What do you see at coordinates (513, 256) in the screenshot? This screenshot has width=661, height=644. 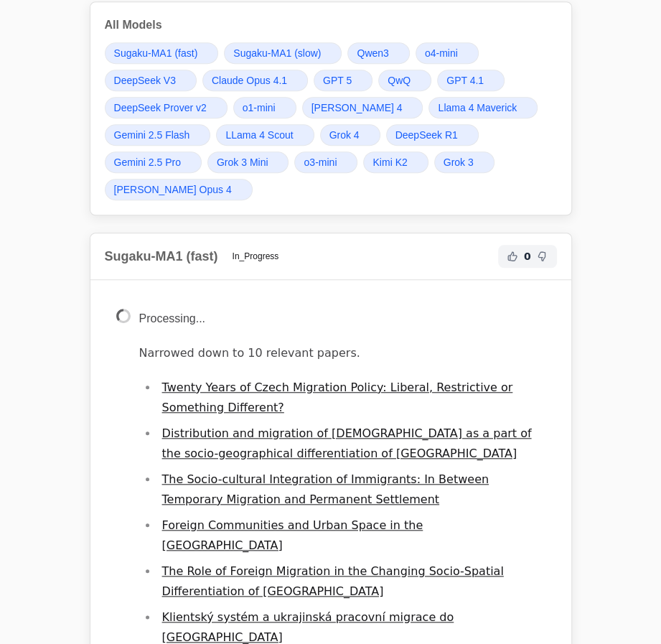 I see `button: Helpful` at bounding box center [513, 256].